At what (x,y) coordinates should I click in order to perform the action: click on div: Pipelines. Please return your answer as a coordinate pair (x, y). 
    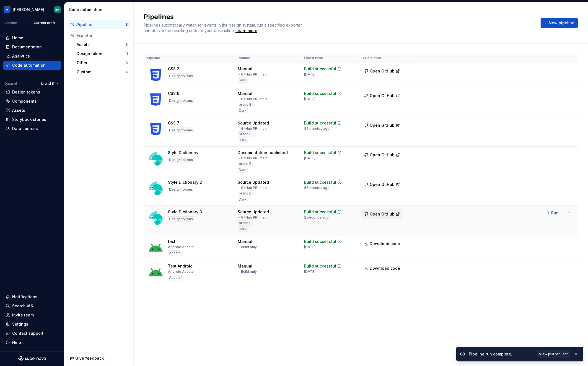
    Looking at the image, I should click on (101, 24).